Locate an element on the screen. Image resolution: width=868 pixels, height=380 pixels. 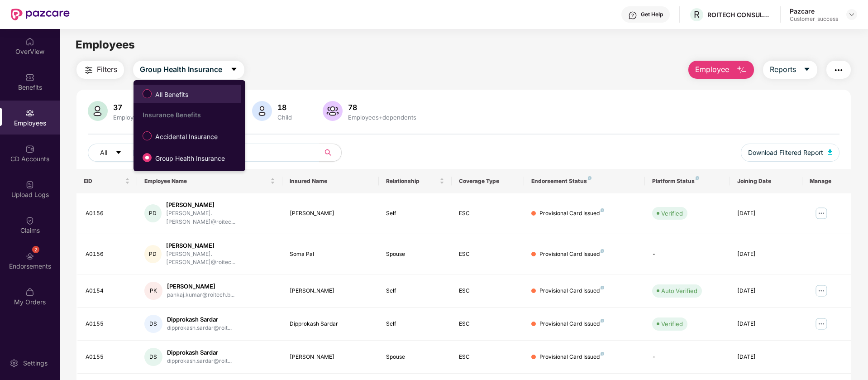
th: Coverage Type is located at coordinates (488, 181).